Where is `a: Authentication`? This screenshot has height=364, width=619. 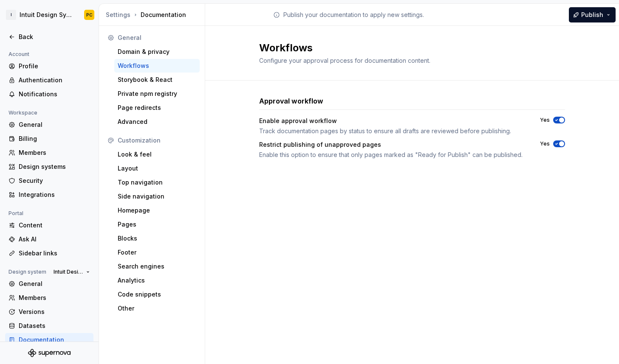
a: Authentication is located at coordinates (50, 81).